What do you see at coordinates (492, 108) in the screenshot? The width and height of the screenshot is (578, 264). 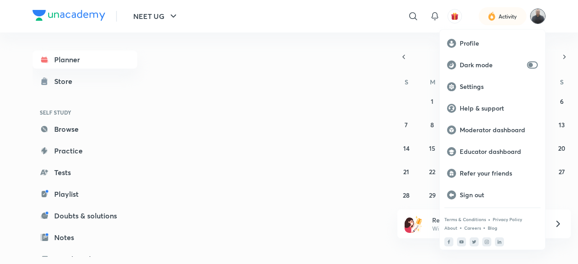 I see `a: Help & support` at bounding box center [492, 108].